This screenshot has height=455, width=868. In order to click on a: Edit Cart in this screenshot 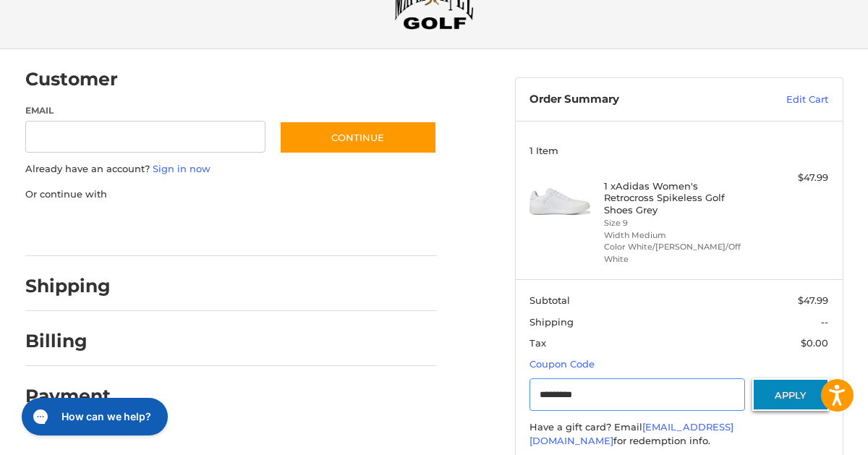, I will do `click(780, 100)`.